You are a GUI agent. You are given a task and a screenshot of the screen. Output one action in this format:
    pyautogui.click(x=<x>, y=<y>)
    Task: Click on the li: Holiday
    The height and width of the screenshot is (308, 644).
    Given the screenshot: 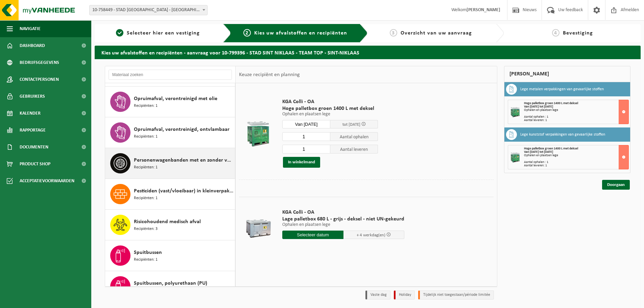 What is the action you would take?
    pyautogui.click(x=404, y=295)
    